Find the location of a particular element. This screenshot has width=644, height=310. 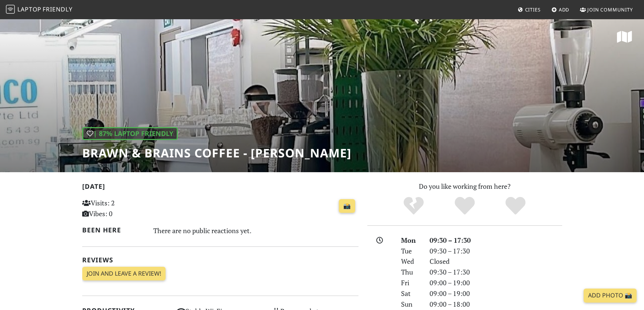

span: Cities is located at coordinates (533, 9).